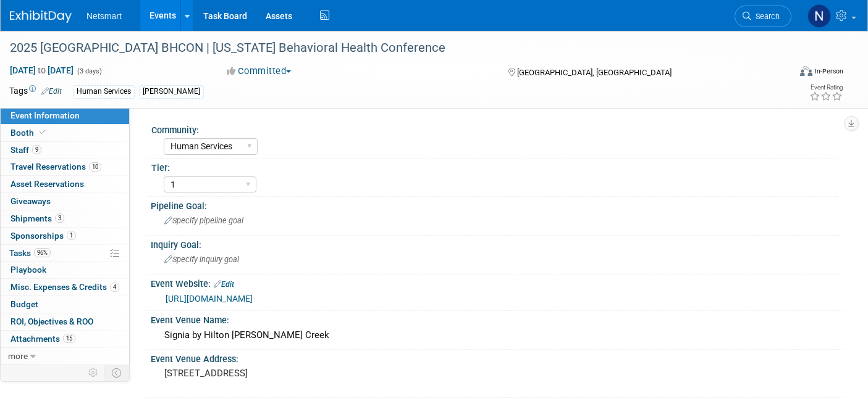 This screenshot has height=401, width=868. I want to click on span: Event Information, so click(45, 115).